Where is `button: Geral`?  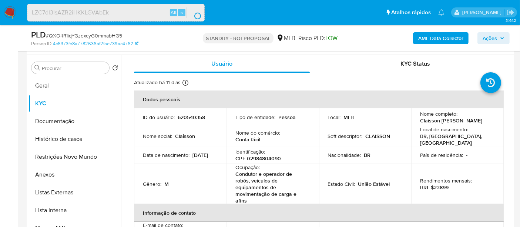
button: Geral is located at coordinates (75, 86).